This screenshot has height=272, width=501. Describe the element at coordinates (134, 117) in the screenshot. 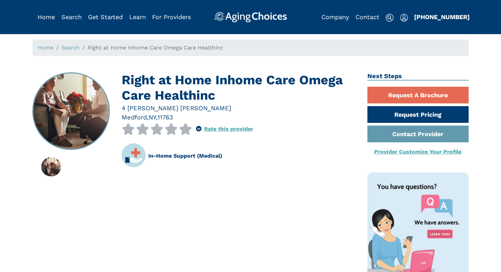

I see `span: Medford` at that location.